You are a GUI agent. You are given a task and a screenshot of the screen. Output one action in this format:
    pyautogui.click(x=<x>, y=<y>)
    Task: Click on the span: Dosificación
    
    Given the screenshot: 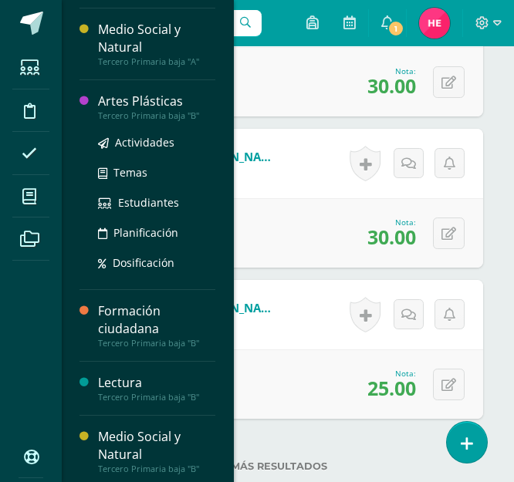 What is the action you would take?
    pyautogui.click(x=143, y=262)
    